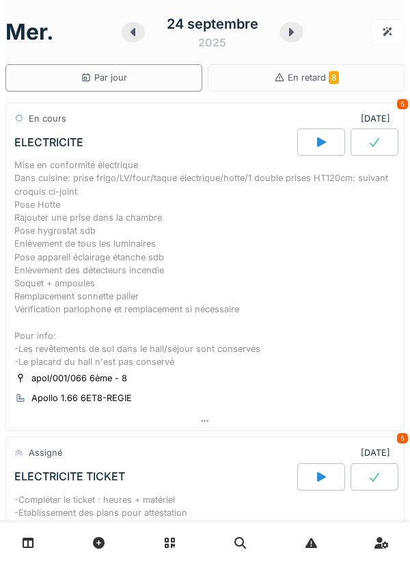  I want to click on div: 2025, so click(212, 42).